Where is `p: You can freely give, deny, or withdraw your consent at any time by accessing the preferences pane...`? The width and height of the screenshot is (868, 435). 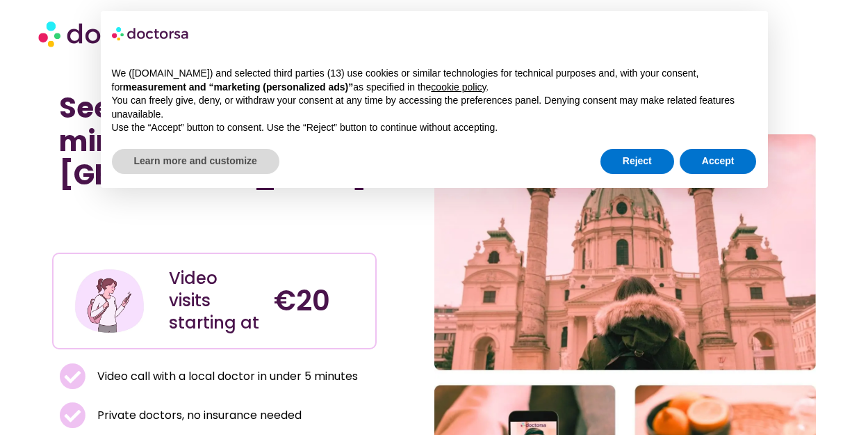
p: You can freely give, deny, or withdraw your consent at any time by accessing the preferences pane... is located at coordinates (435, 107).